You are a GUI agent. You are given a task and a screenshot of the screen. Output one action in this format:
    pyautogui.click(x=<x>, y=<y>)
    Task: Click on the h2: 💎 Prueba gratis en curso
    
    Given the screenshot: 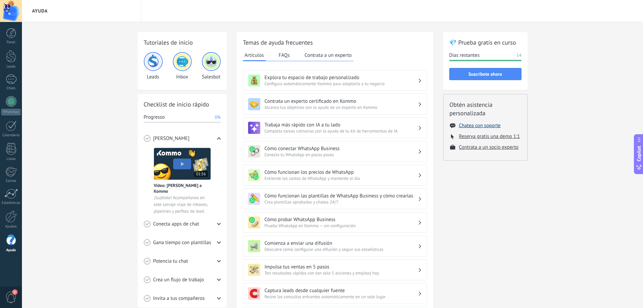 What is the action you would take?
    pyautogui.click(x=486, y=42)
    